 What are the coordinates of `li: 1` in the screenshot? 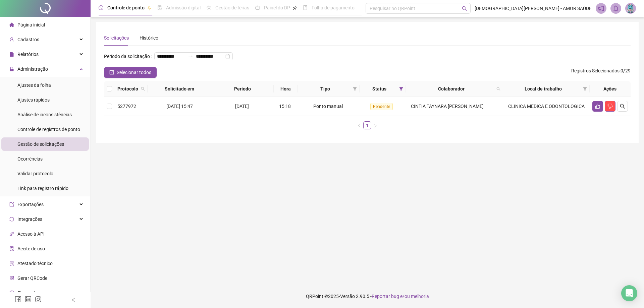 It's located at (367, 125).